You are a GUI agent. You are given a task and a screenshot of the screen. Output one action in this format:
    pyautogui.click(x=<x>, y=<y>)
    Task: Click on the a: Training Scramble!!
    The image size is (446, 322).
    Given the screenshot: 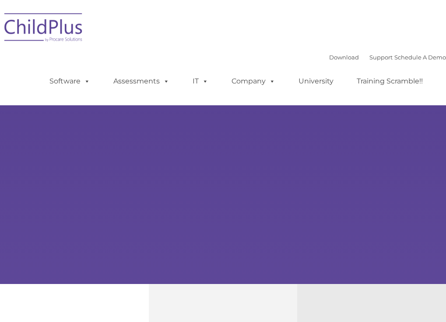 What is the action you would take?
    pyautogui.click(x=389, y=81)
    